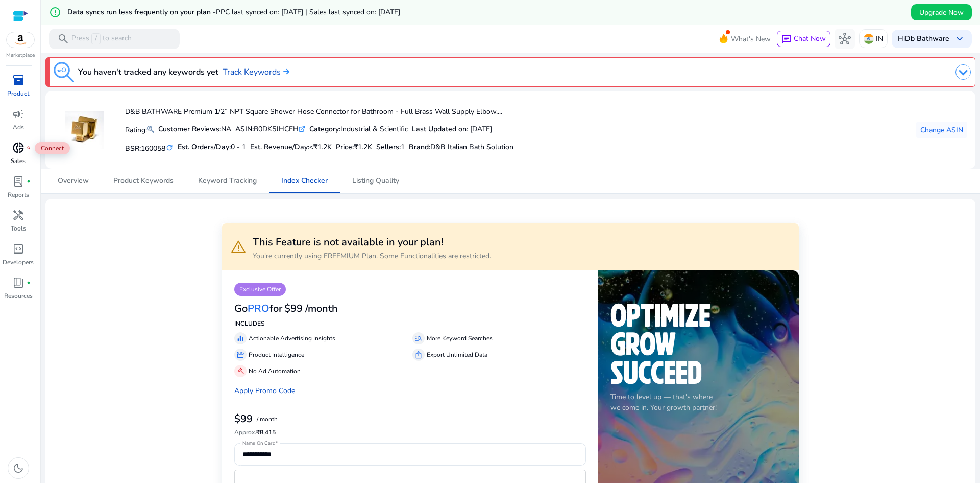  What do you see at coordinates (941, 12) in the screenshot?
I see `button: Upgrade Now` at bounding box center [941, 12].